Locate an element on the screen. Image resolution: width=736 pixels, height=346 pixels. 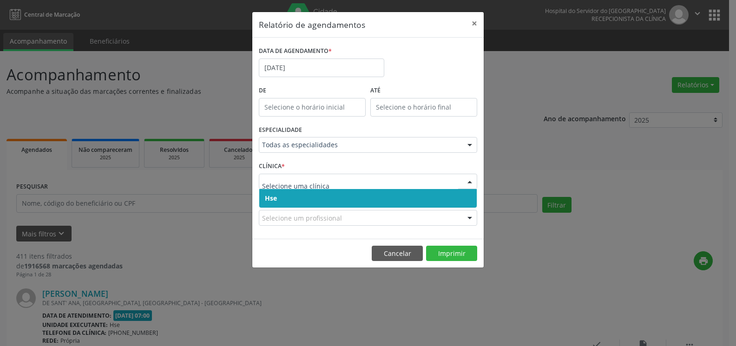
label: CLÍNICA is located at coordinates (272, 166).